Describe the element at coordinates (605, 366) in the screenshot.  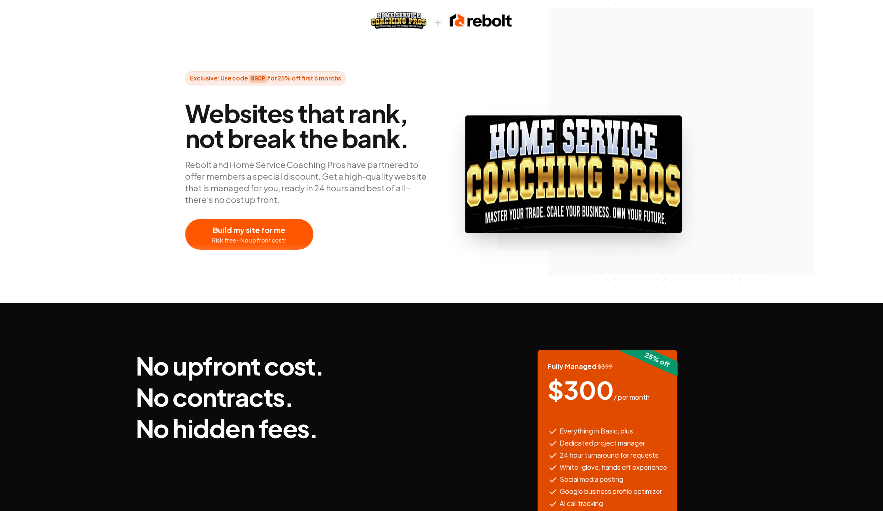
I see `span: $ 399` at that location.